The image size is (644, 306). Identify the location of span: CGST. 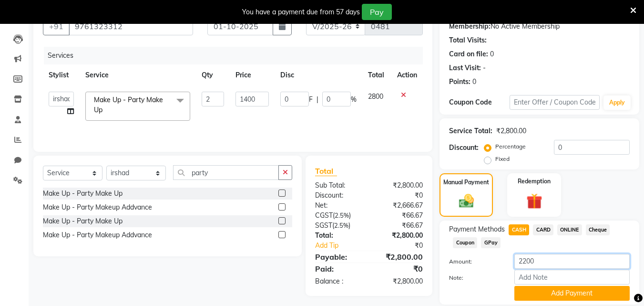
(323, 215).